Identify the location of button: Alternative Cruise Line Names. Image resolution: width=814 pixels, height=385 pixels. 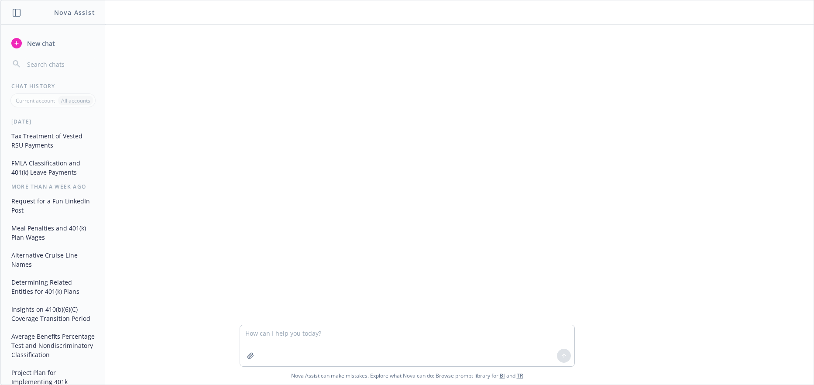
(53, 260).